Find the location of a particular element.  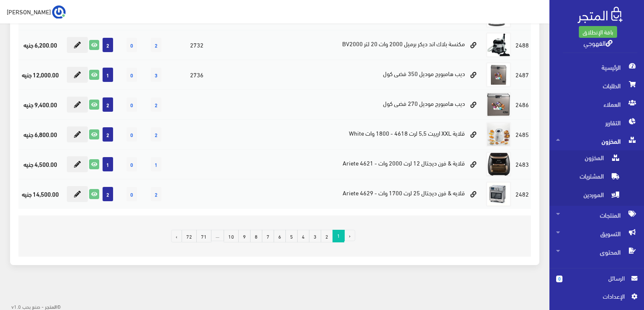

span: المنتجات is located at coordinates (597, 215).